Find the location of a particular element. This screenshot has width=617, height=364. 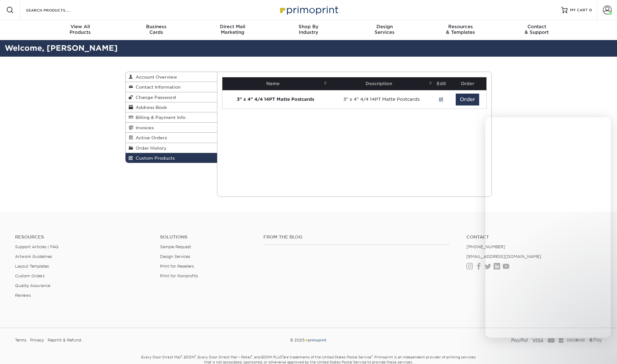

span: Resources is located at coordinates (460, 26).